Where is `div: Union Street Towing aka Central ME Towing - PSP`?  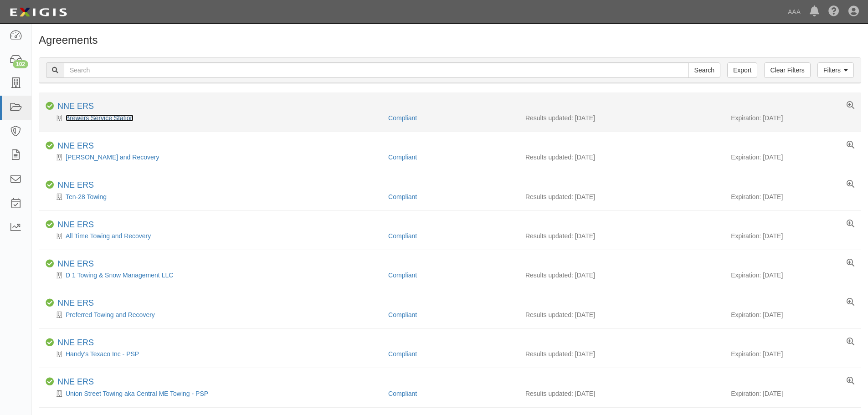 div: Union Street Towing aka Central ME Towing - PSP is located at coordinates (213, 394).